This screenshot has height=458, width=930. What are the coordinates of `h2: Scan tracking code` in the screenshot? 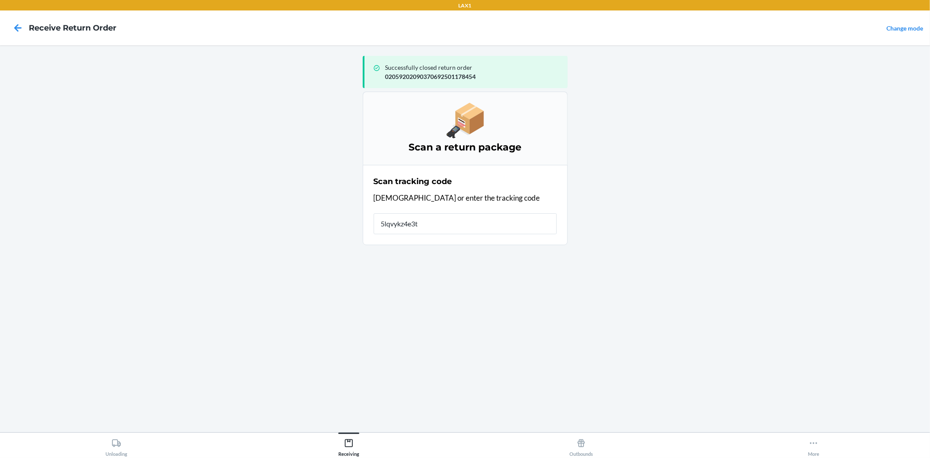 It's located at (413, 181).